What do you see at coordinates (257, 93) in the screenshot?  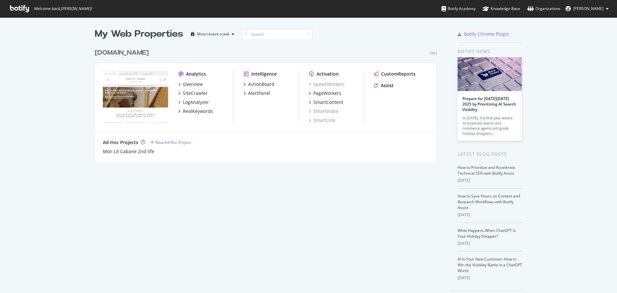 I see `a: AlertPanel` at bounding box center [257, 93].